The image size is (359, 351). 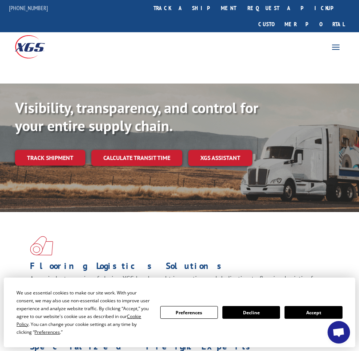 I want to click on a: Calculate transit time, so click(x=137, y=158).